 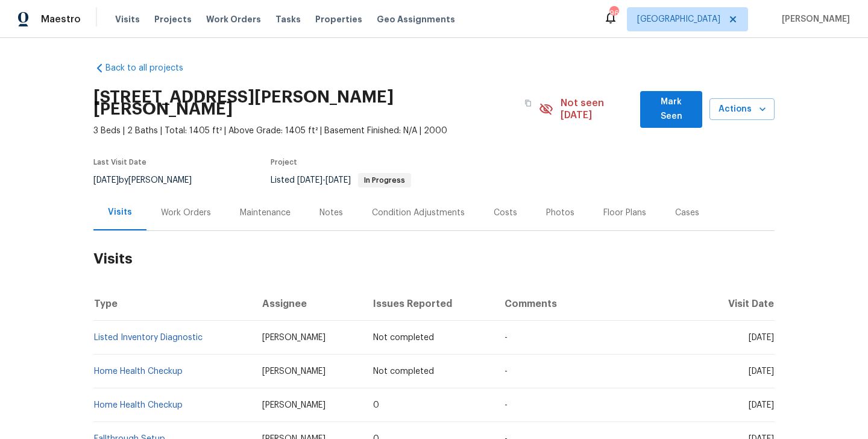 What do you see at coordinates (560, 213) in the screenshot?
I see `div: Photos` at bounding box center [560, 213].